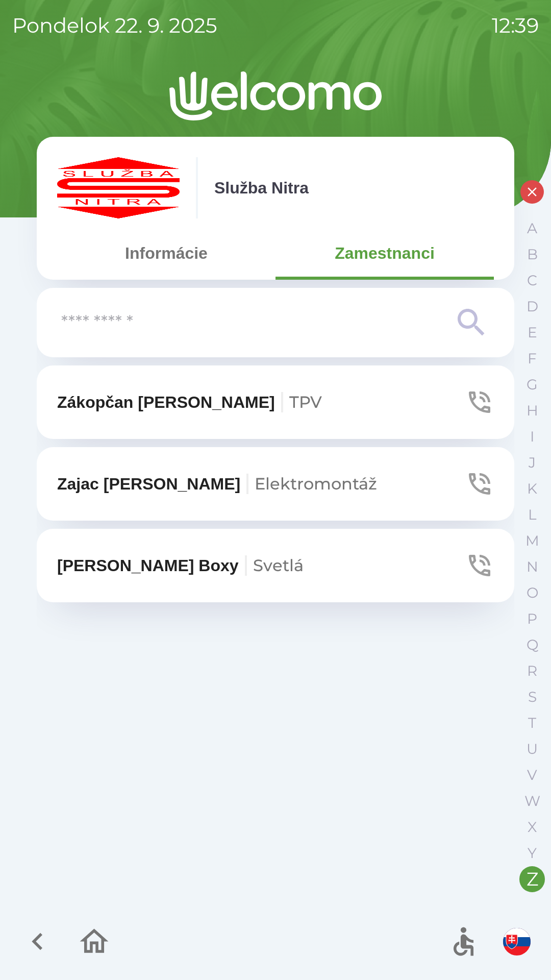 The height and width of the screenshot is (980, 551). I want to click on img: sk flag, so click(516, 942).